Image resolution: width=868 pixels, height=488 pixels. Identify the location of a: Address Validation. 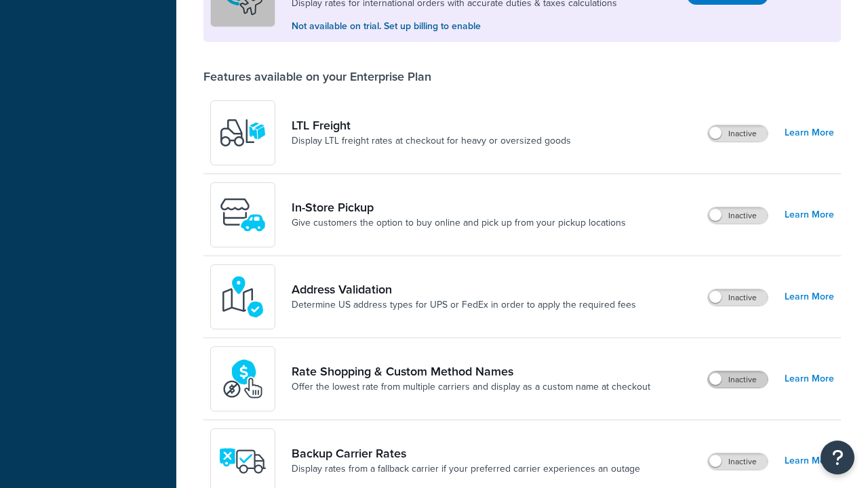
(464, 290).